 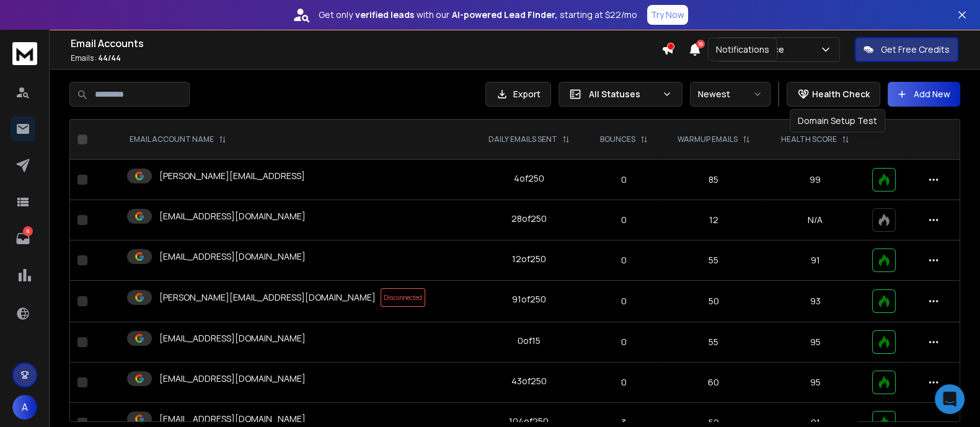 I want to click on td: 12, so click(x=714, y=220).